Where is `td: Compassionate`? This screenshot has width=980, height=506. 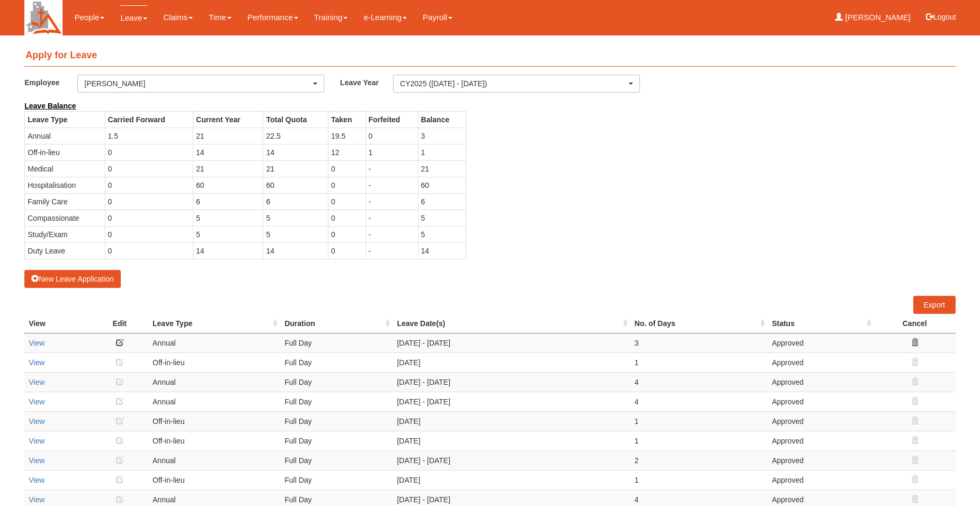 td: Compassionate is located at coordinates (65, 218).